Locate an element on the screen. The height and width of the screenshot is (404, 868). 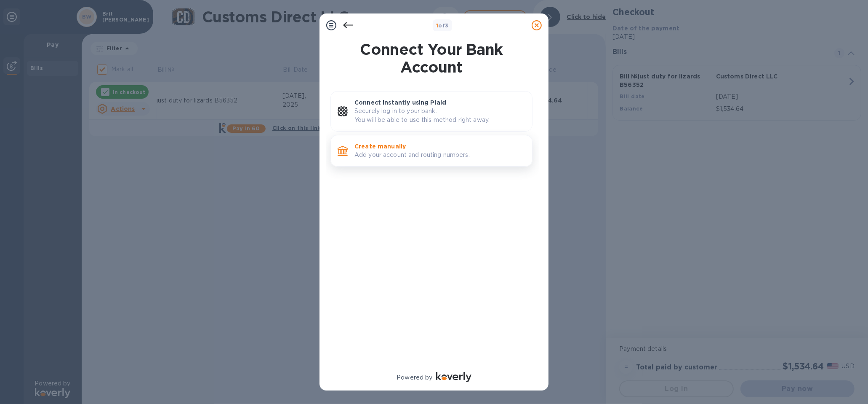
p: Create manually is located at coordinates (440, 146).